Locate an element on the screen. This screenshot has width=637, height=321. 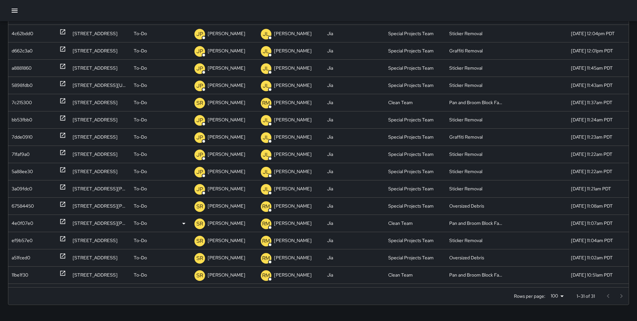
div: 560 Market Street is located at coordinates (100, 103).